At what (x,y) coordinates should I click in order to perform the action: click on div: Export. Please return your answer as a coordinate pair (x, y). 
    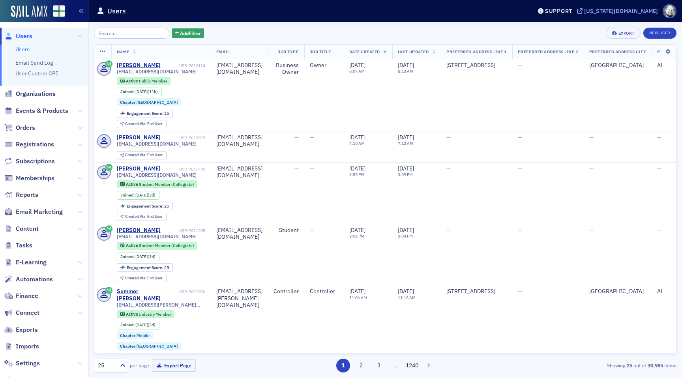
    Looking at the image, I should click on (626, 33).